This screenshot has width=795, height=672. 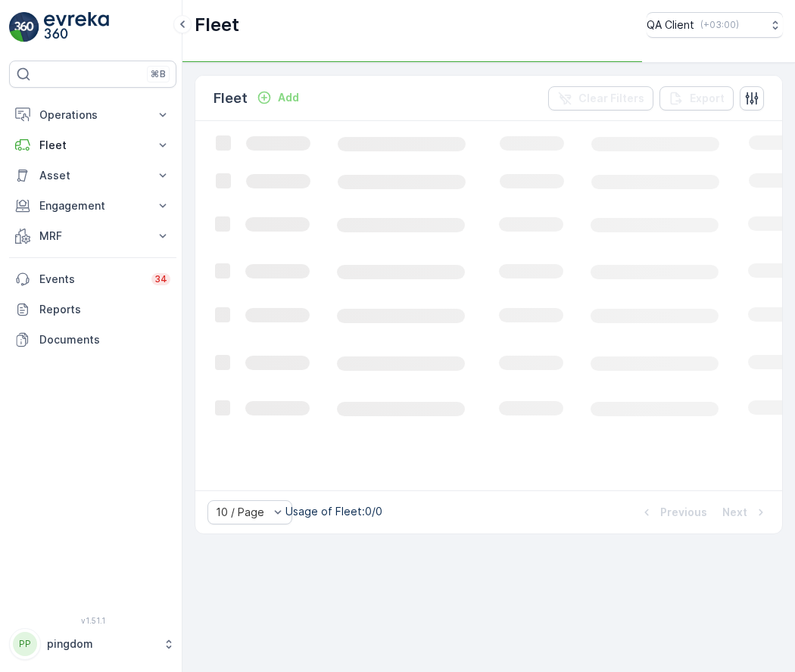 What do you see at coordinates (611, 99) in the screenshot?
I see `p: Clear Filters` at bounding box center [611, 99].